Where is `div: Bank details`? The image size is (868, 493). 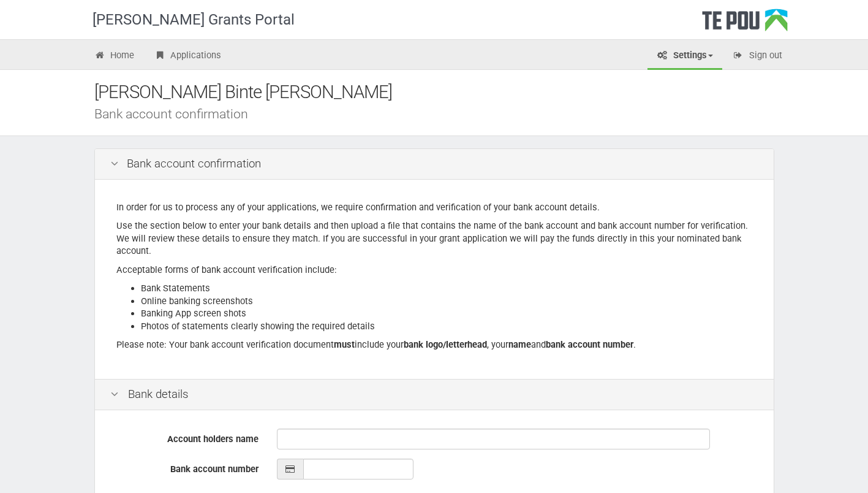 div: Bank details is located at coordinates (435, 394).